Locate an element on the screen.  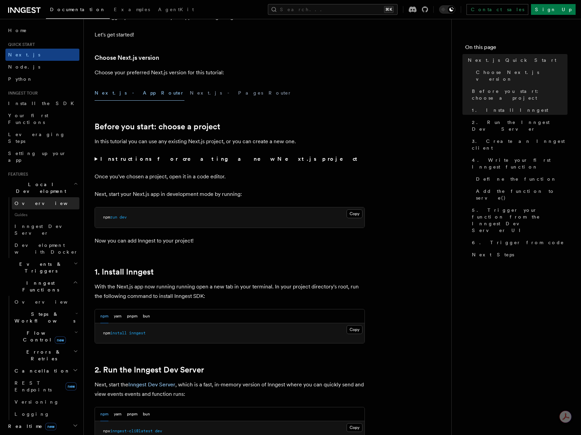
kbd: ⌘K is located at coordinates (389, 9).